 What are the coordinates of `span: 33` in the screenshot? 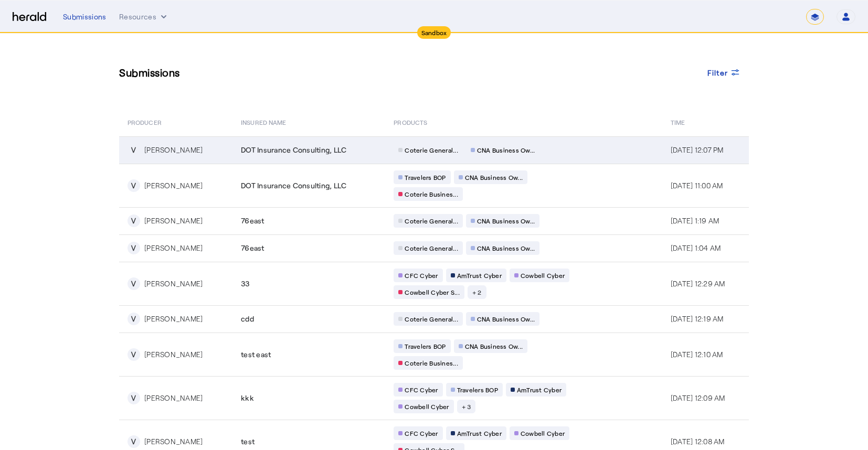 It's located at (245, 283).